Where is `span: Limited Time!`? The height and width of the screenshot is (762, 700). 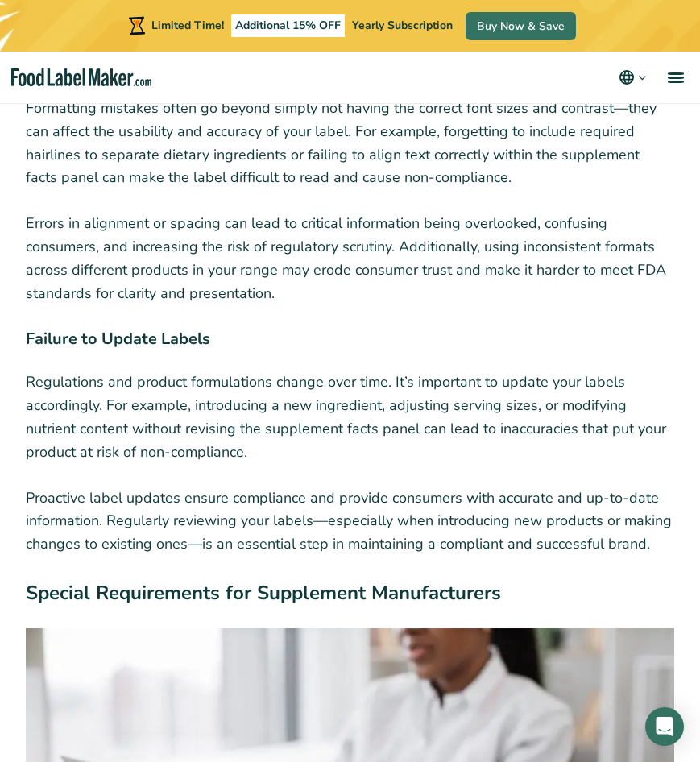
span: Limited Time! is located at coordinates (188, 25).